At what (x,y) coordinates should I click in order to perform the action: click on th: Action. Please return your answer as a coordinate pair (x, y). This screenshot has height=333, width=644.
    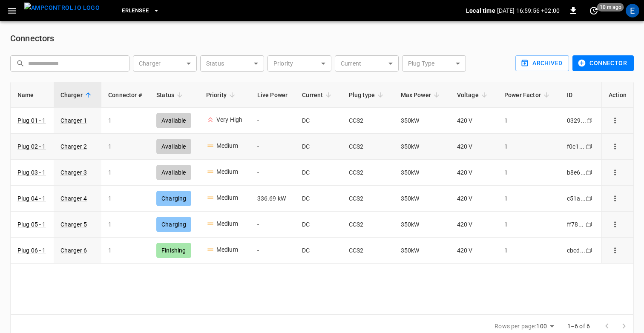
    Looking at the image, I should click on (617, 95).